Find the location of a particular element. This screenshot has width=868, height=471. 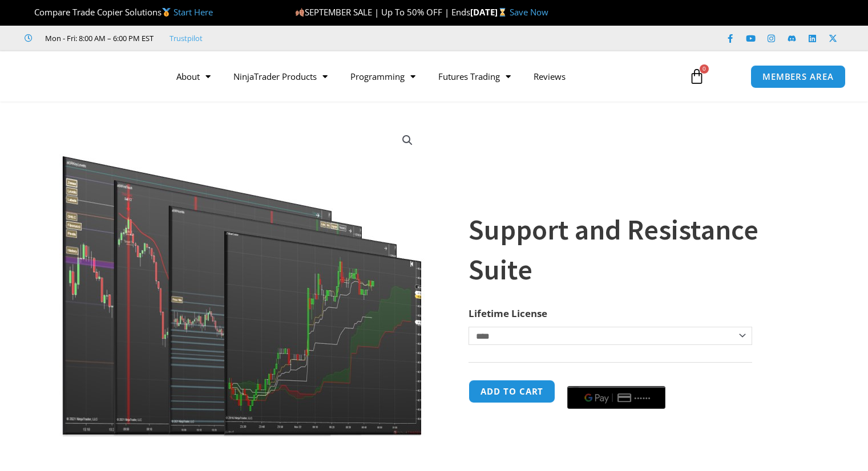

span: SEPTEMBER SALE | Up To 50% OFF | Ends is located at coordinates (382, 12).